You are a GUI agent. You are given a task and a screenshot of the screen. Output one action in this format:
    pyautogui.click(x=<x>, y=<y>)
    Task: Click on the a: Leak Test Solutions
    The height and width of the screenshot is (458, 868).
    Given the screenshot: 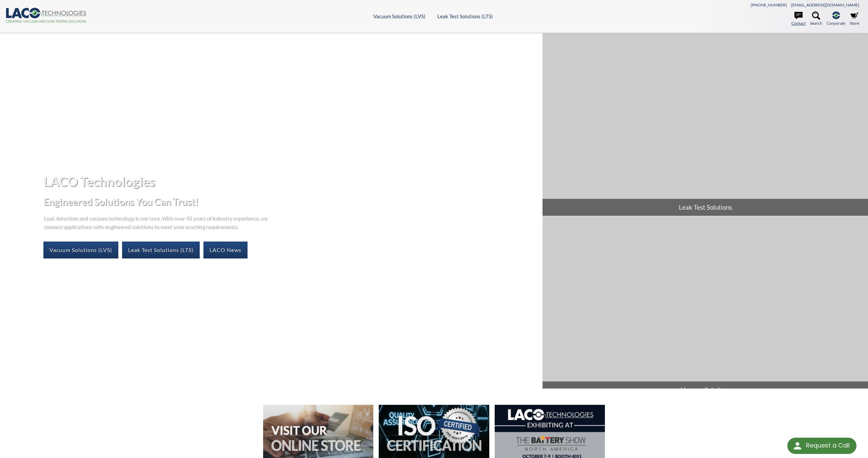 What is the action you would take?
    pyautogui.click(x=705, y=125)
    